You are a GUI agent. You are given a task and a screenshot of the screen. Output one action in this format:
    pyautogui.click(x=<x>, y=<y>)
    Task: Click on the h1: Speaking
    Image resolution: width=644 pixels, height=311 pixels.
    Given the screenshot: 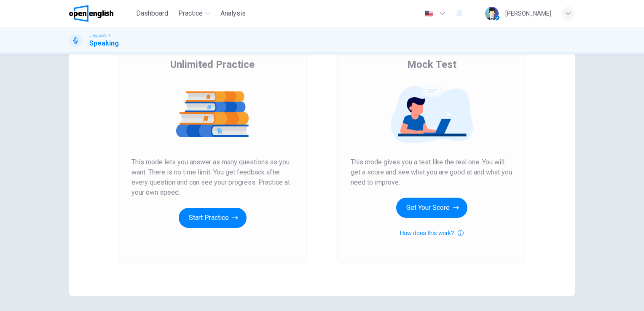 What is the action you would take?
    pyautogui.click(x=104, y=43)
    